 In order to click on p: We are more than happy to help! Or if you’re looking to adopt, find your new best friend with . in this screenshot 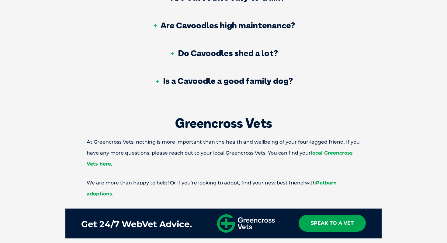, I will do `click(224, 188)`.